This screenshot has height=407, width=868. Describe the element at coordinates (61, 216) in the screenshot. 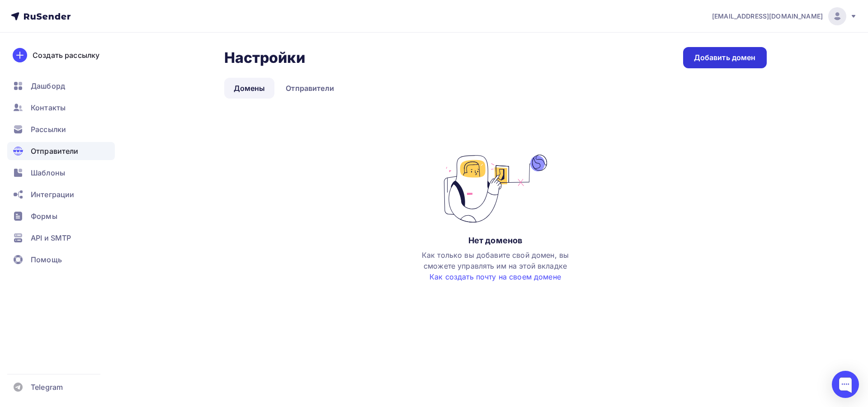

I see `a: Формы` at that location.